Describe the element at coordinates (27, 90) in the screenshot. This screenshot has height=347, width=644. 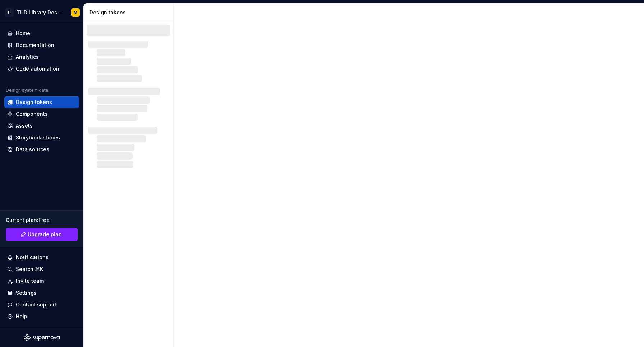
I see `div: Design system data` at that location.